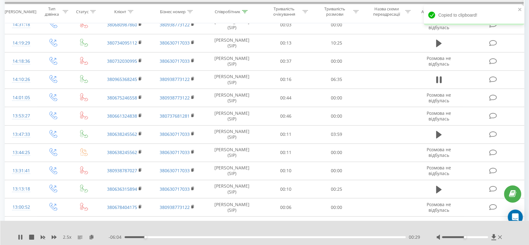 The height and width of the screenshot is (245, 529). Describe the element at coordinates (117, 237) in the screenshot. I see `span: - 06:04` at that location.